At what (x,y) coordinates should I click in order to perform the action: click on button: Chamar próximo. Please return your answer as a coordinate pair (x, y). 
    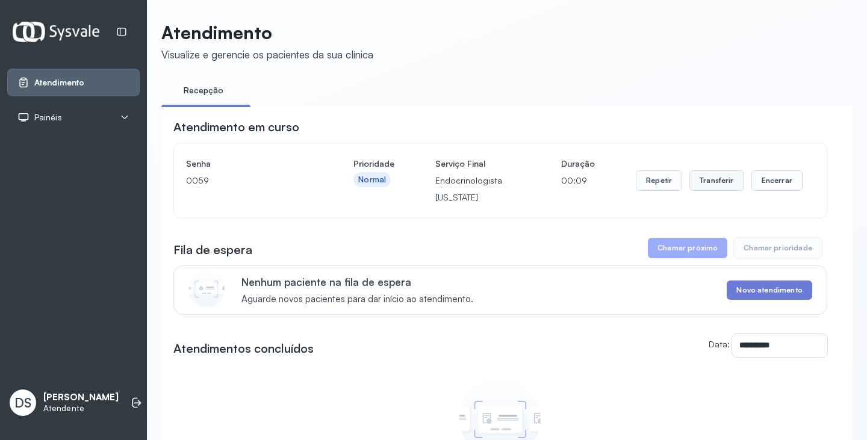
    Looking at the image, I should click on (688, 248).